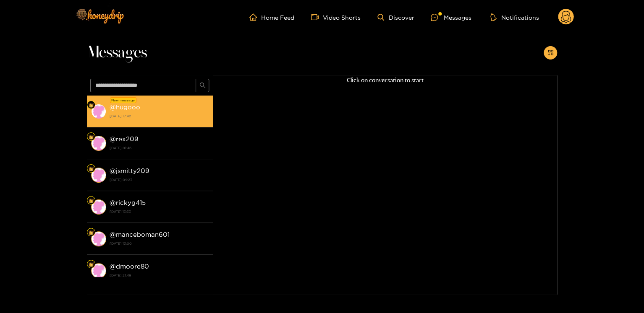 The image size is (644, 313). What do you see at coordinates (124, 138) in the screenshot?
I see `strong: @ rex209` at bounding box center [124, 138].